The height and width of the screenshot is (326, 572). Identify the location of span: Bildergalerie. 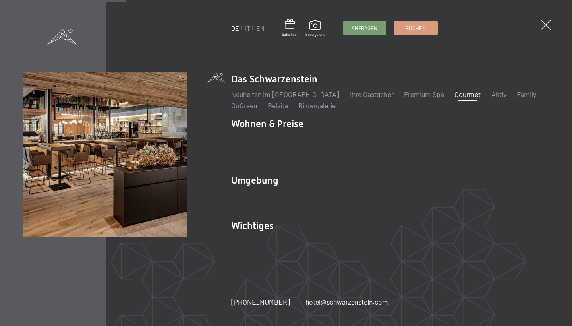
(315, 35).